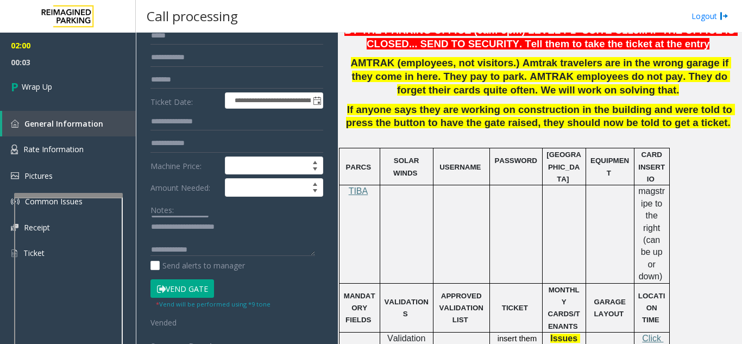 The width and height of the screenshot is (742, 344). Describe the element at coordinates (182, 288) in the screenshot. I see `button: Vend Gate` at that location.